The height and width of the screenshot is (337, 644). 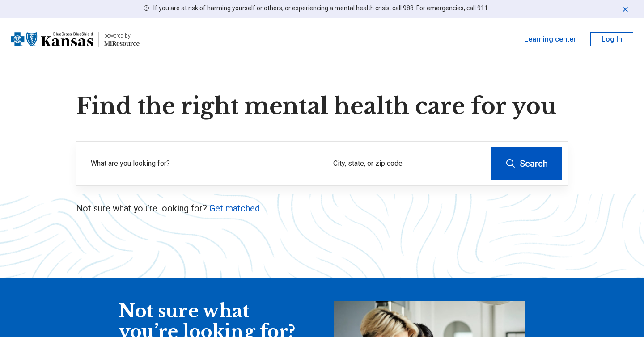 What do you see at coordinates (321, 8) in the screenshot?
I see `p: If you are at risk of harming yourself or others, or experiencing a mental health crisis, call 98...` at bounding box center [321, 8].